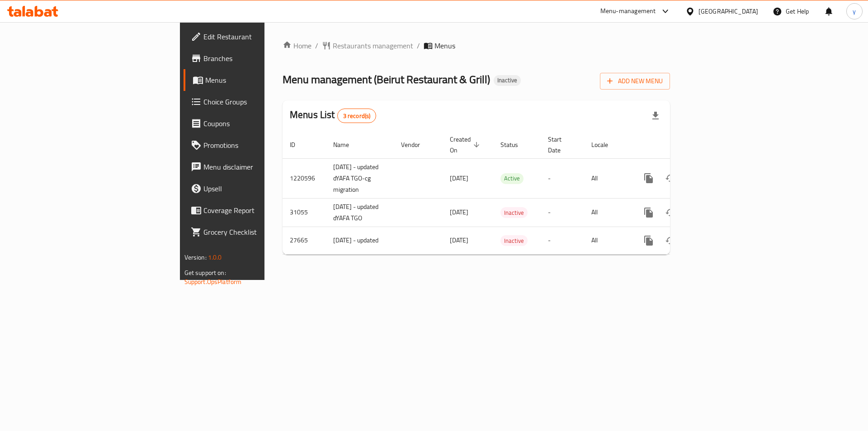  What do you see at coordinates (357, 115) in the screenshot?
I see `span: 3 record(s)` at bounding box center [357, 115].